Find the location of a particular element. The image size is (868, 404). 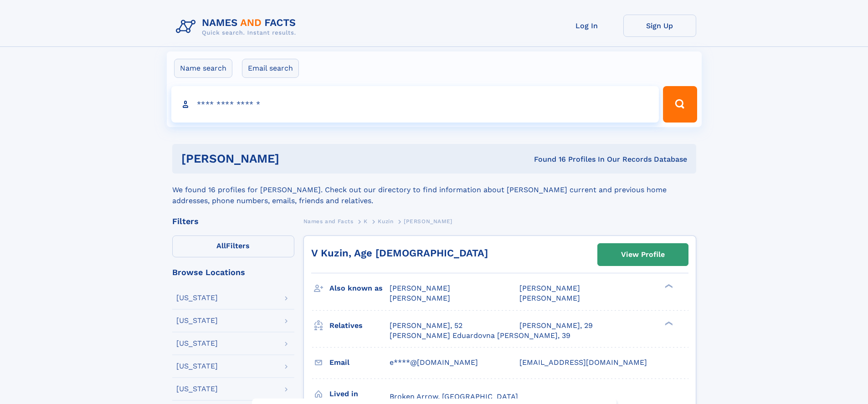

a: Kuzin is located at coordinates (386, 221).